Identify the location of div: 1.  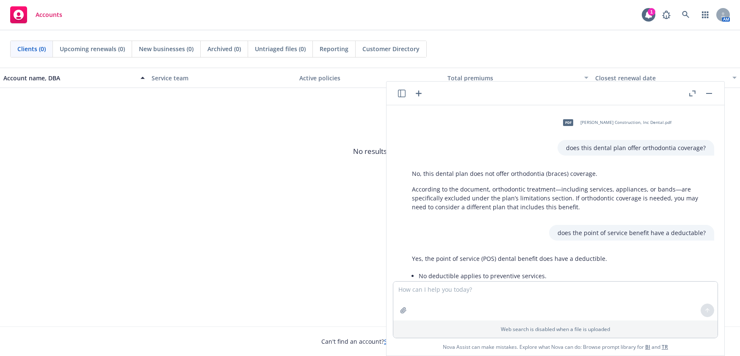
(652, 12).